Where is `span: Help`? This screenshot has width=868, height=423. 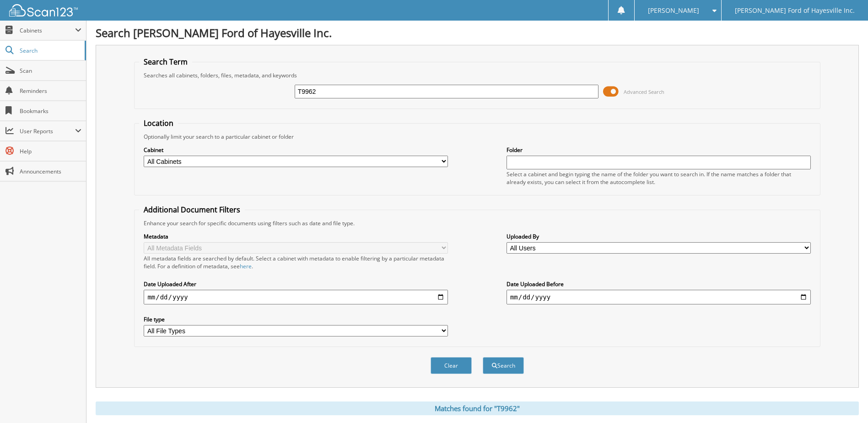
span: Help is located at coordinates (50, 151).